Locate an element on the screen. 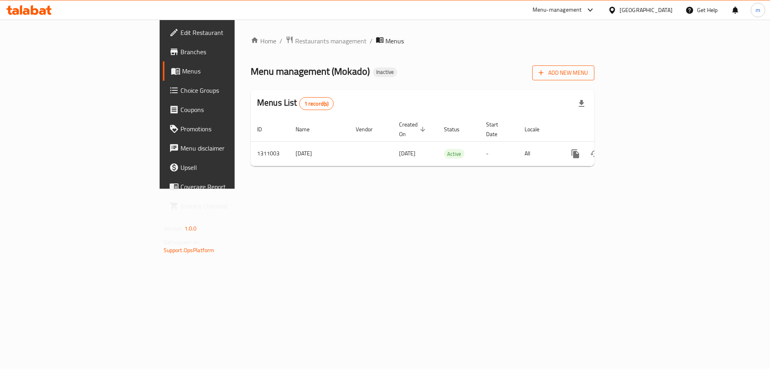 The image size is (770, 369). a: Menus is located at coordinates (225, 71).